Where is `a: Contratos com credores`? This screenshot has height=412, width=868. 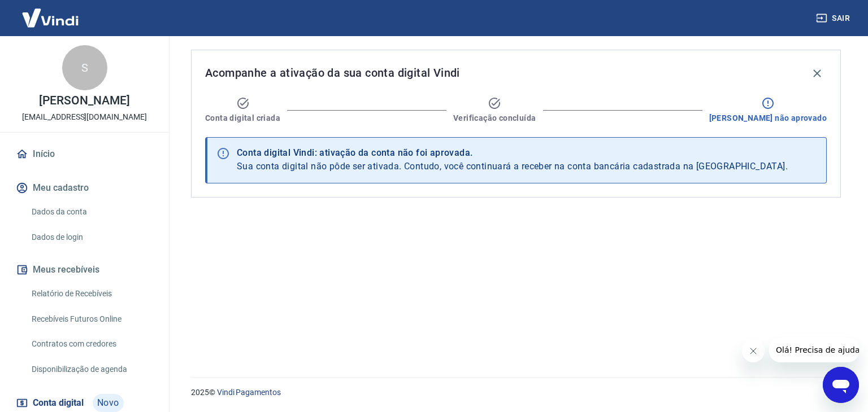
a: Contratos com credores is located at coordinates (91, 344).